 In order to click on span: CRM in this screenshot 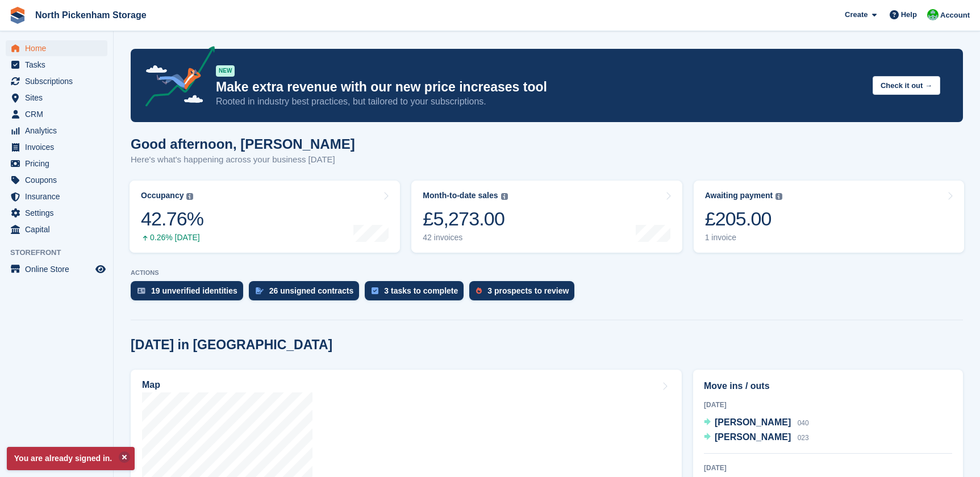, I will do `click(59, 114)`.